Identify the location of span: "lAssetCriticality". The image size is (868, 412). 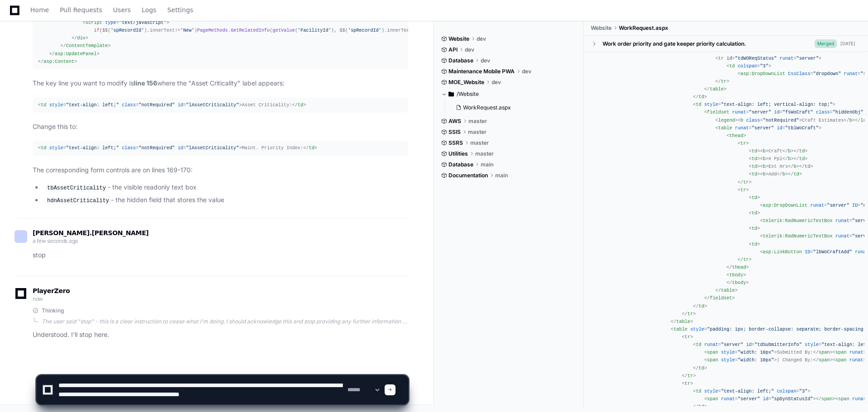
(213, 148).